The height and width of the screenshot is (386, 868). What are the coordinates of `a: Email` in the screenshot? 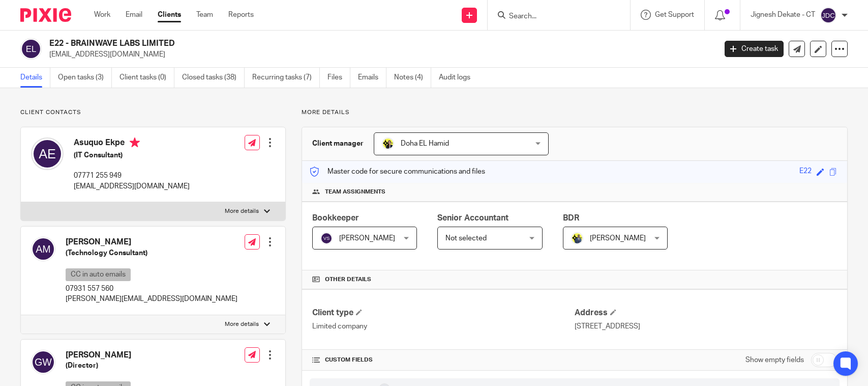 It's located at (134, 15).